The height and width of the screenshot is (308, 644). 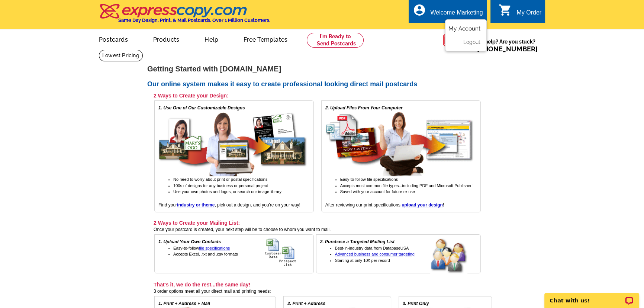 I want to click on h3: 2 Ways to Create your Mailing List:, so click(x=317, y=223).